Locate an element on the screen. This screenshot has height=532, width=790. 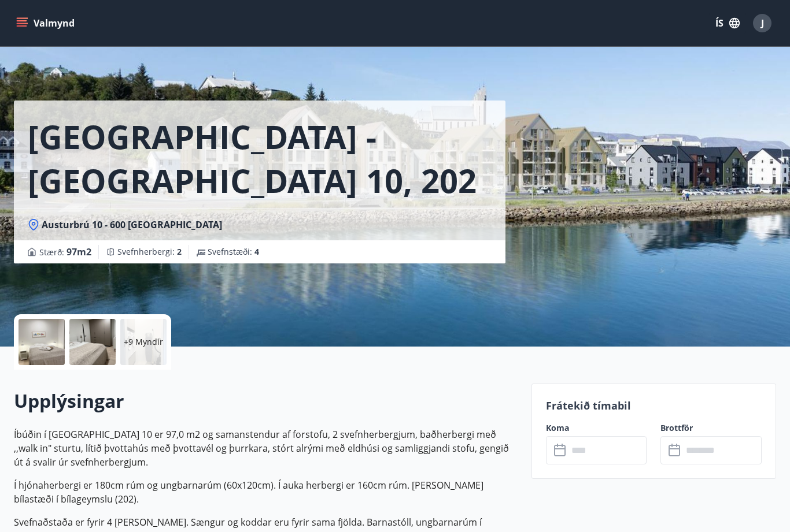
span: Svefnstæði : is located at coordinates (233, 252).